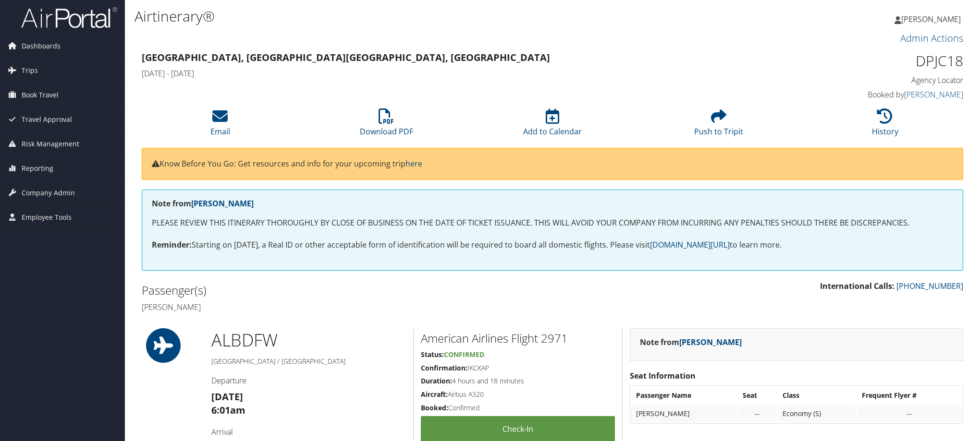  What do you see at coordinates (434, 394) in the screenshot?
I see `strong: Aircraft:` at bounding box center [434, 394].